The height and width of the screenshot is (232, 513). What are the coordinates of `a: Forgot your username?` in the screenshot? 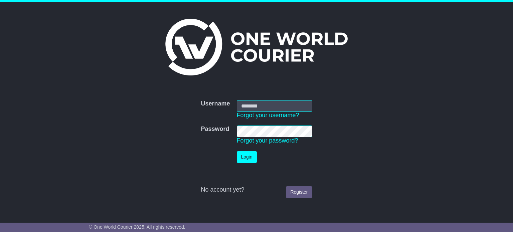 It's located at (268, 115).